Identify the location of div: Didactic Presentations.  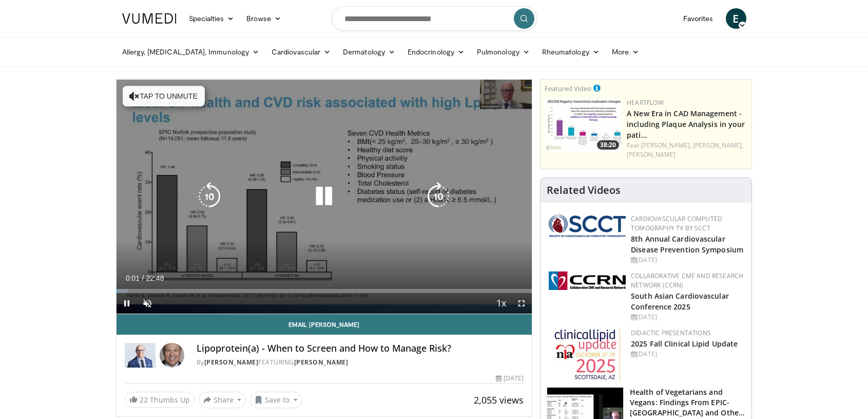
(687, 333).